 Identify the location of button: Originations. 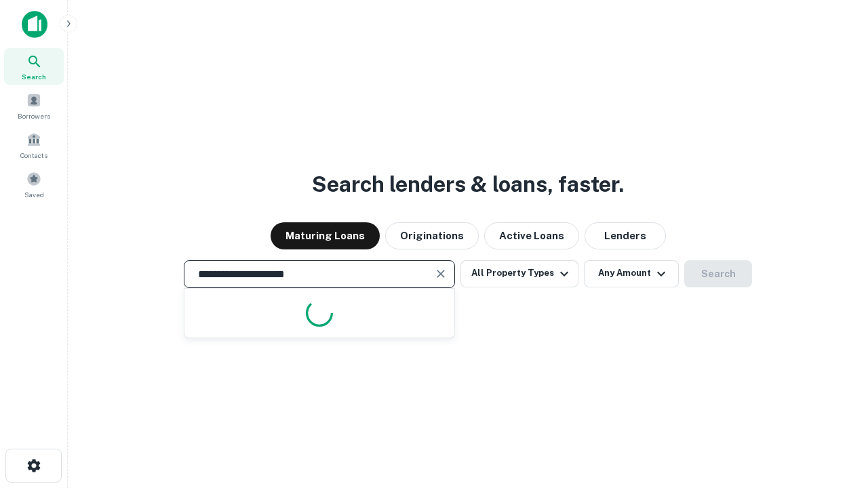
(432, 236).